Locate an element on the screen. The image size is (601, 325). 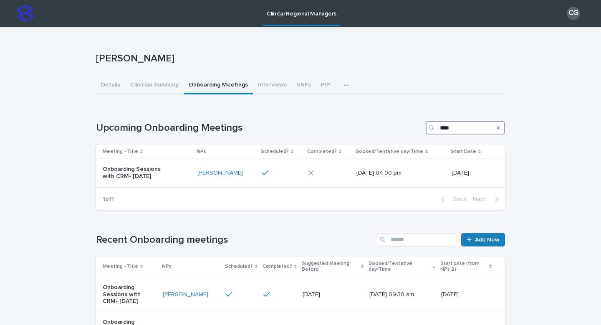
button: Back is located at coordinates (452, 199).